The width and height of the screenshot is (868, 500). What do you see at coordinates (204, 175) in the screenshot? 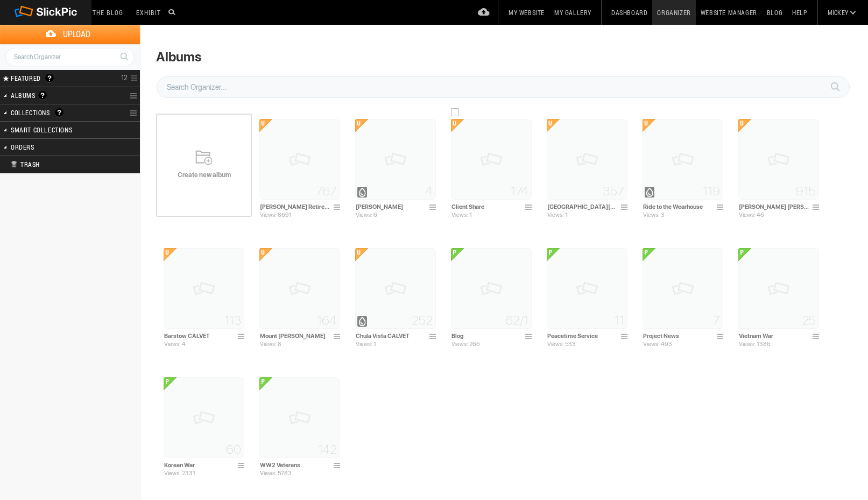
I see `span: Create new album` at bounding box center [204, 175].